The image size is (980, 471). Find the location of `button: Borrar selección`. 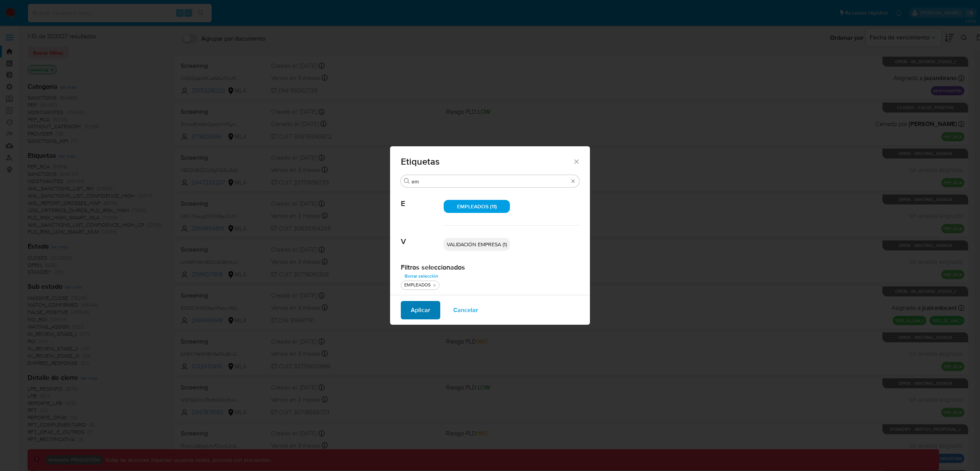

button: Borrar selección is located at coordinates (421, 276).